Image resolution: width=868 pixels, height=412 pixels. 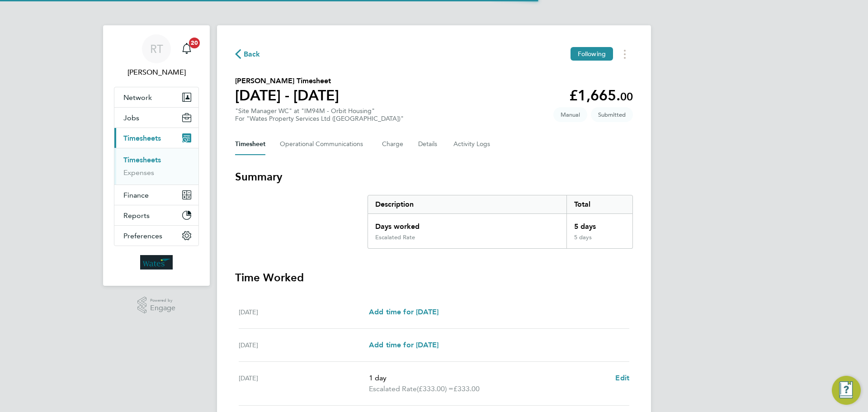 I want to click on span: Powered by, so click(x=163, y=300).